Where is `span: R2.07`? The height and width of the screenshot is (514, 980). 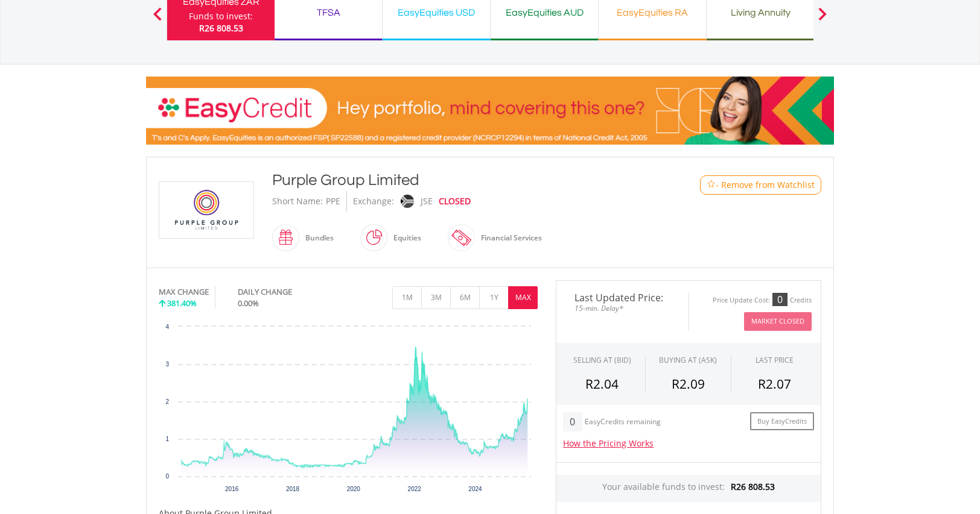 span: R2.07 is located at coordinates (774, 384).